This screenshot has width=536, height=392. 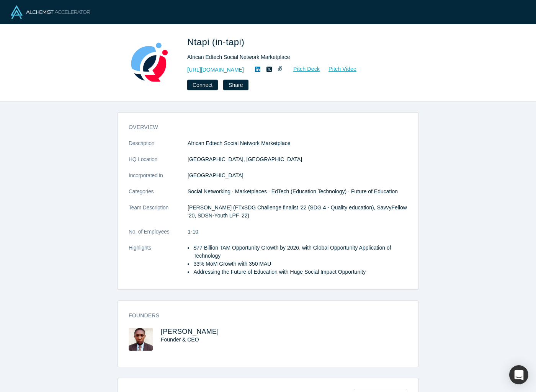 I want to click on div: African Edtech Social Network Marketplace, so click(x=295, y=57).